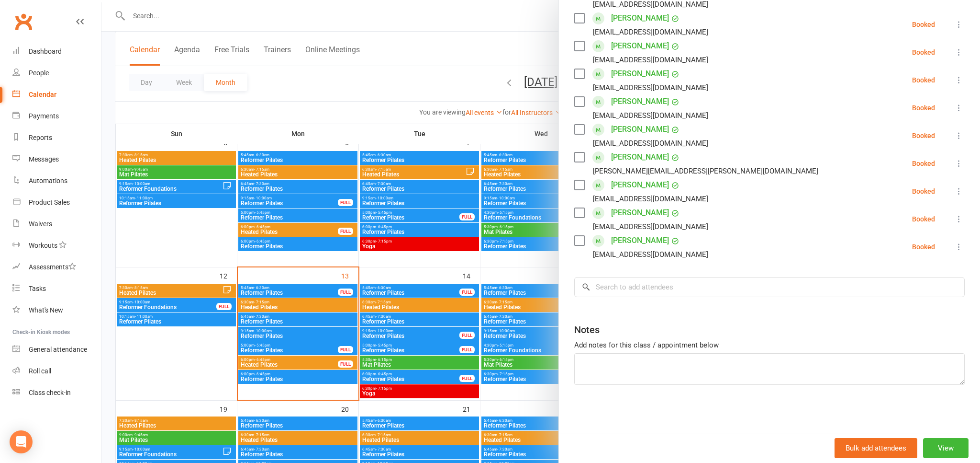 This screenshot has width=980, height=463. I want to click on div: Calendar, so click(43, 95).